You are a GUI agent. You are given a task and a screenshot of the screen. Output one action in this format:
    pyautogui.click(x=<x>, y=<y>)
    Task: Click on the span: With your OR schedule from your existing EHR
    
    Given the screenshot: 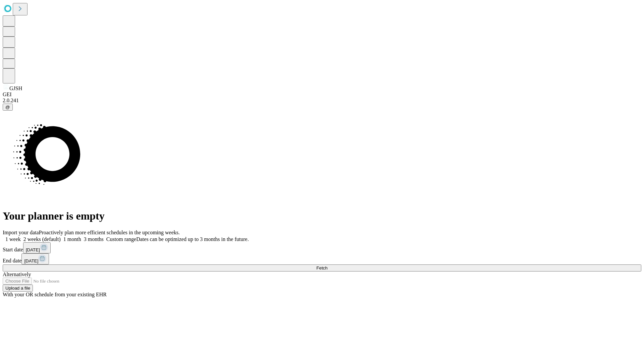 What is the action you would take?
    pyautogui.click(x=55, y=294)
    